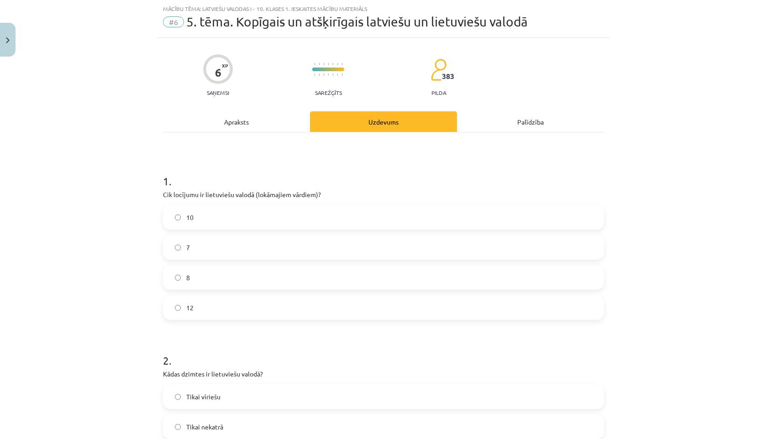 This screenshot has width=767, height=439. I want to click on div: Palīdzība, so click(531, 121).